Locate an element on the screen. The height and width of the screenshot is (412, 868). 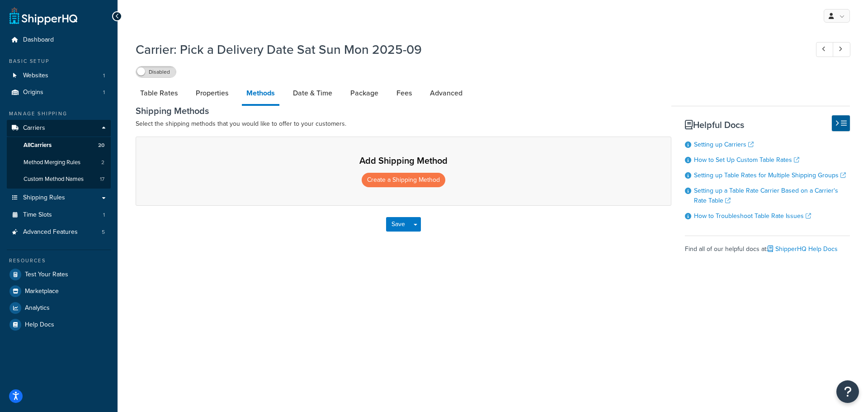
li: Test Your Rates is located at coordinates (59, 274).